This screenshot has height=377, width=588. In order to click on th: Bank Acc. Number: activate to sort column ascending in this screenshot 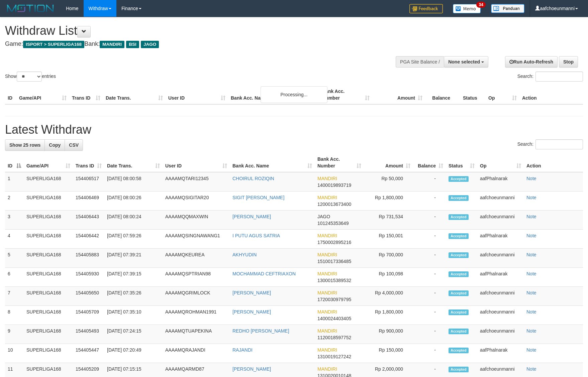, I will do `click(339, 163)`.